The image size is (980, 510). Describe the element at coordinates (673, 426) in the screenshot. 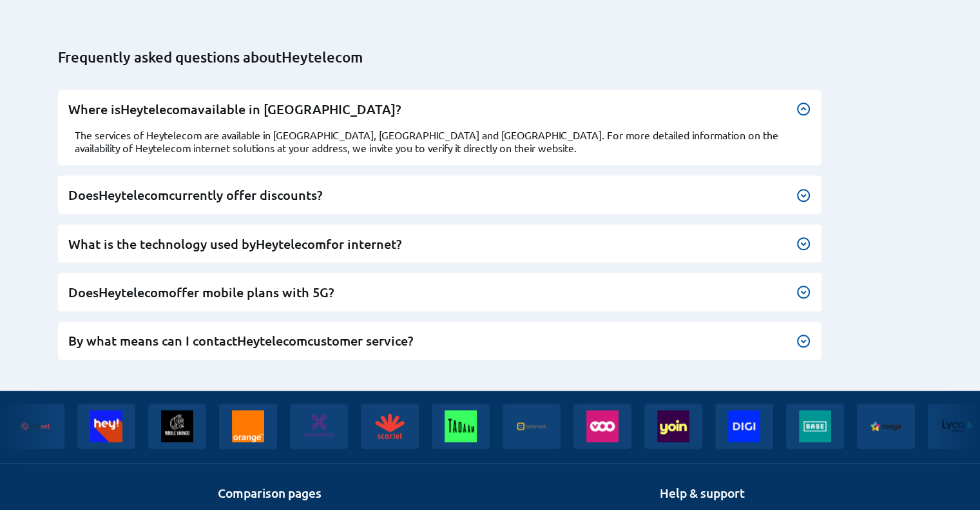

I see `img: Yoin banner logo` at that location.